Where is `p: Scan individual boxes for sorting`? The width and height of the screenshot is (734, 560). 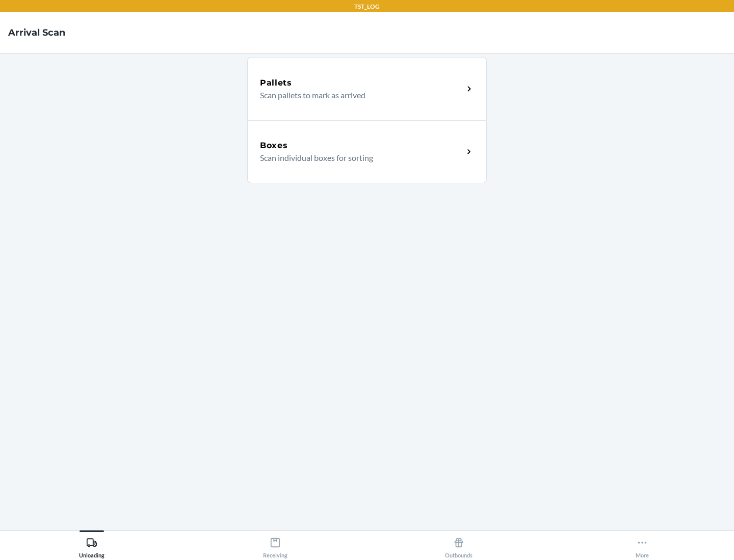 p: Scan individual boxes for sorting is located at coordinates (358, 158).